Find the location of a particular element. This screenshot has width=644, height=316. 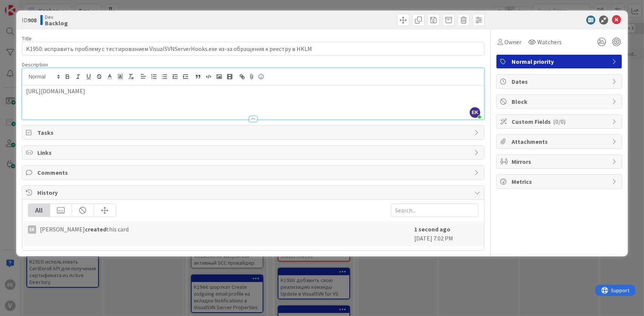

span: ID is located at coordinates (29, 20).